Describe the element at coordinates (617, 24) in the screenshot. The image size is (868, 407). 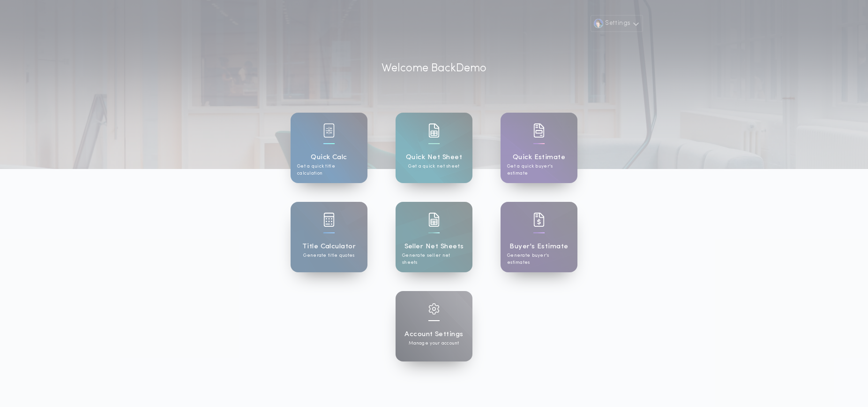
I see `button: Settings` at that location.